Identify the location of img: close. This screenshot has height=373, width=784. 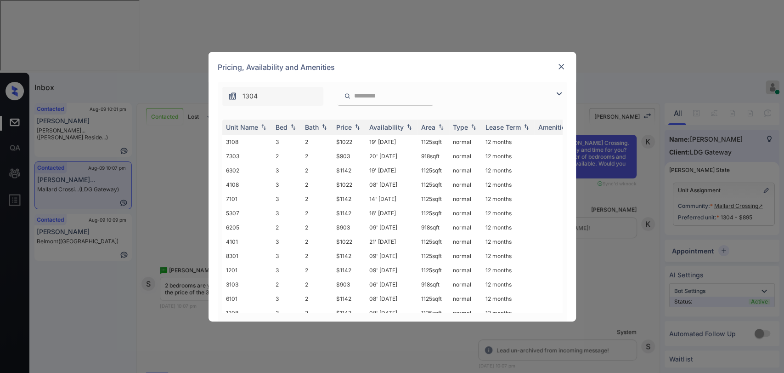
(561, 67).